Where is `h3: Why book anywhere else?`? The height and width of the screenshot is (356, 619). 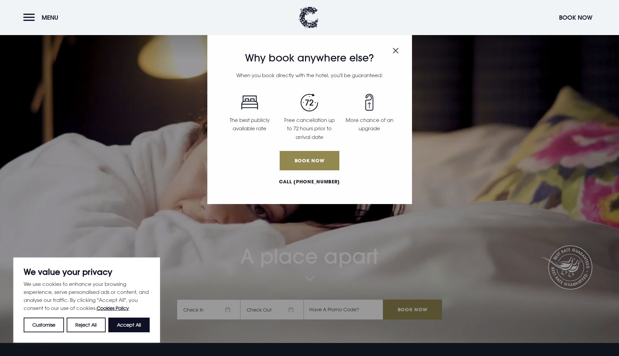 h3: Why book anywhere else? is located at coordinates (310, 58).